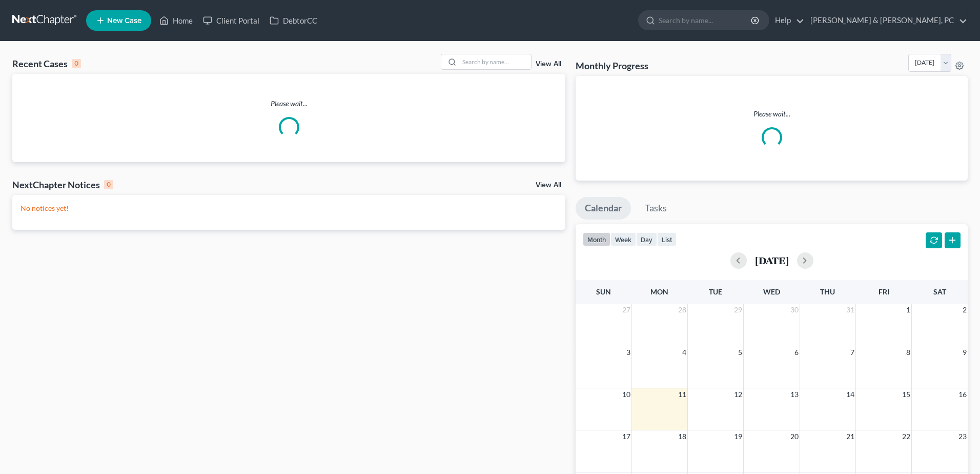 The height and width of the screenshot is (474, 980). What do you see at coordinates (232, 21) in the screenshot?
I see `a: Client Portal` at bounding box center [232, 21].